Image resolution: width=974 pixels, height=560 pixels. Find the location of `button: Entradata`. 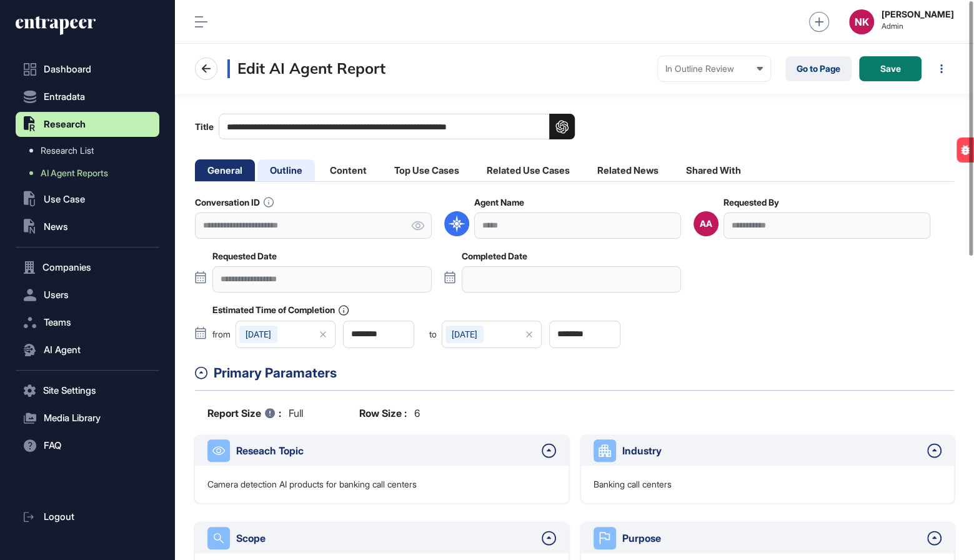

button: Entradata is located at coordinates (88, 97).